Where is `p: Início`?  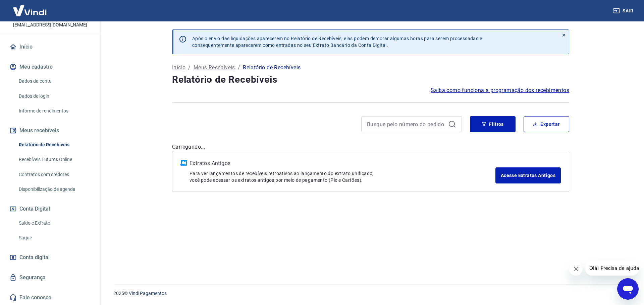 p: Início is located at coordinates (179, 68).